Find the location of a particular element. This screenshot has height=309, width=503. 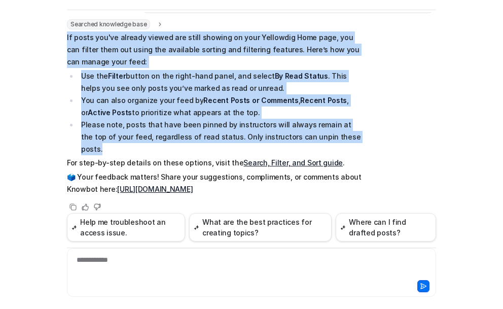

li: You can also organize your feed by , , or to prioritize what appears at the top. is located at coordinates (221, 107).